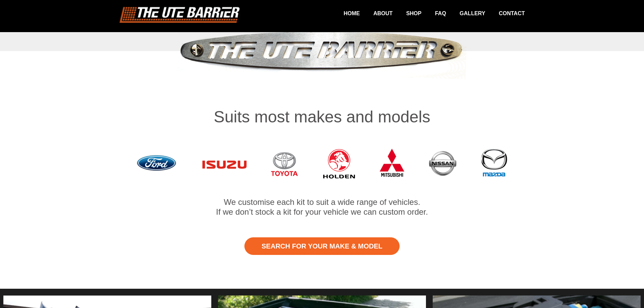  Describe the element at coordinates (392, 164) in the screenshot. I see `img: Mitsubishi` at that location.